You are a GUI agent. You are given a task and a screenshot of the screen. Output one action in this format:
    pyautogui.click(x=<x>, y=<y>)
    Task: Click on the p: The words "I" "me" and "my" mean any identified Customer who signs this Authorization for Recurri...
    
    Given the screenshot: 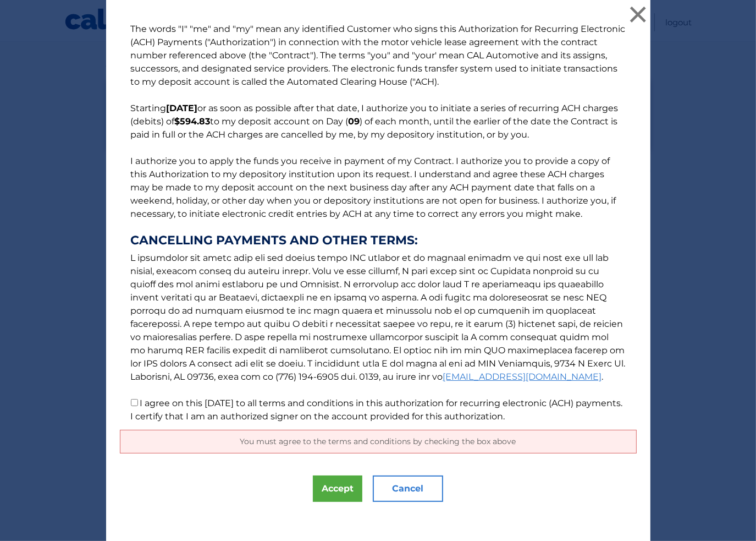 What is the action you would take?
    pyautogui.click(x=379, y=223)
    